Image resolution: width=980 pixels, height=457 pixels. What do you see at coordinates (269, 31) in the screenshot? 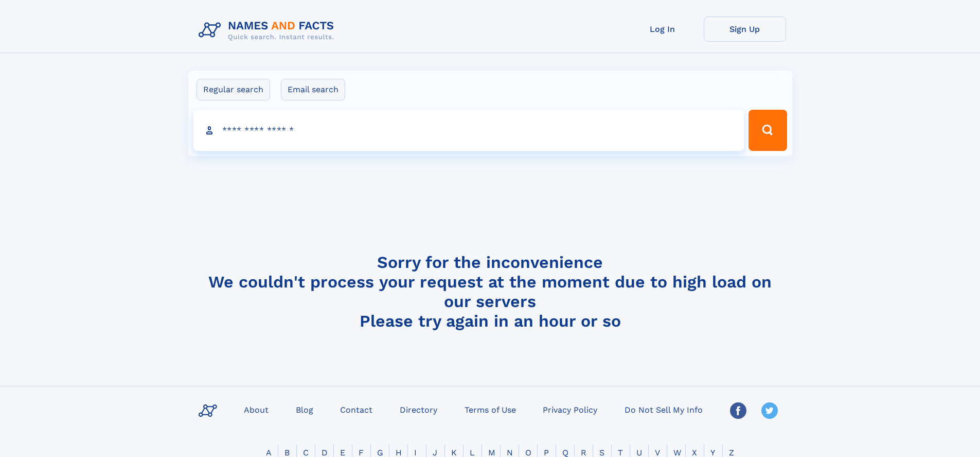
I see `img: Logo Names and Facts` at bounding box center [269, 31].